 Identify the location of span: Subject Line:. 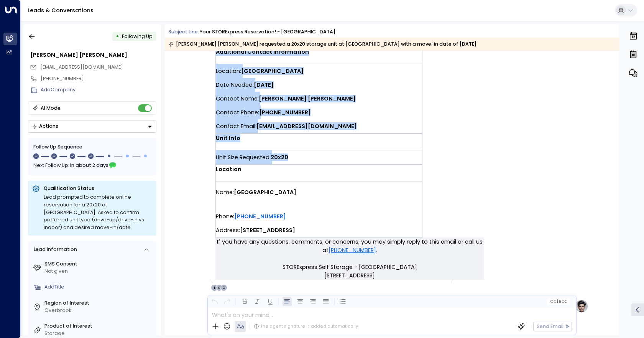
(183, 31).